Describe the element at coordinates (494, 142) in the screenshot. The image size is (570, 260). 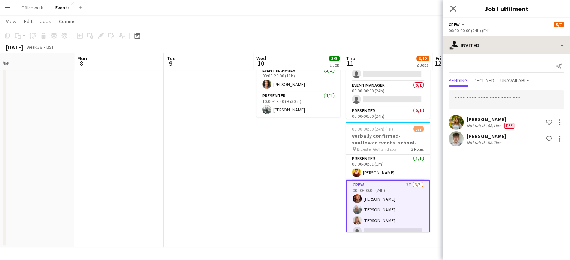
I see `div: 68.2km` at that location.